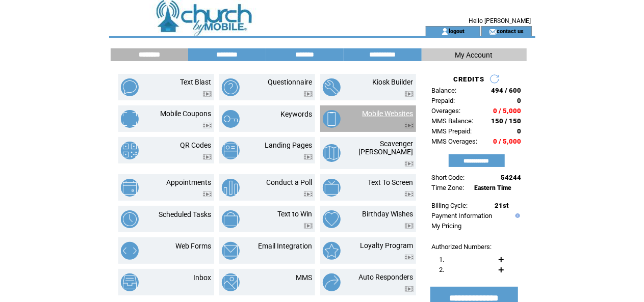 This screenshot has width=644, height=302. What do you see at coordinates (331, 119) in the screenshot?
I see `img: mobile-websites.png` at bounding box center [331, 119].